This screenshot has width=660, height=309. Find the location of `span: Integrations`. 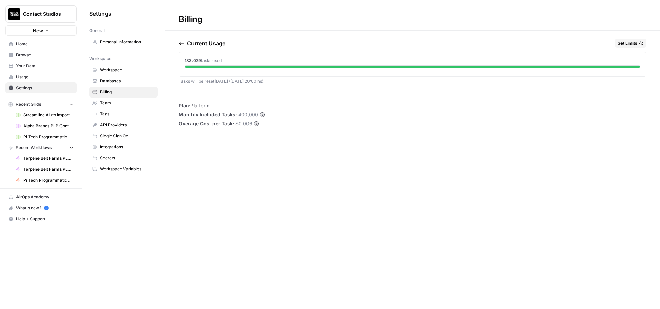

span: Integrations is located at coordinates (127, 147).